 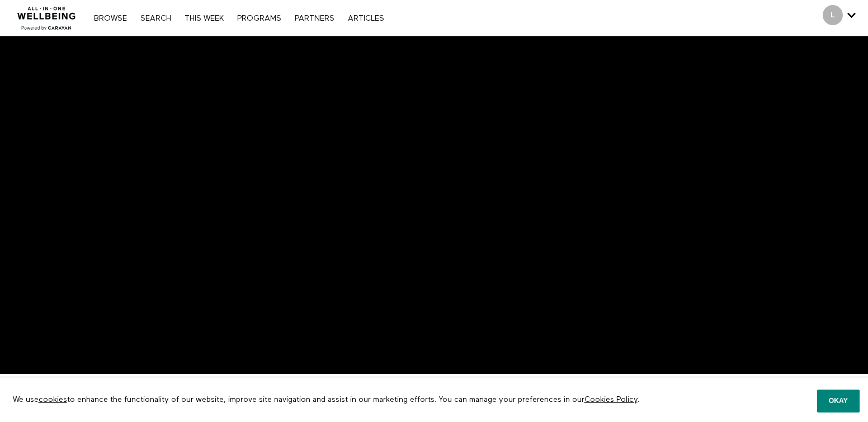 What do you see at coordinates (343, 400) in the screenshot?
I see `p: We use to enhance the functionality of our website, improve site navigation and assist in our mar...` at bounding box center [343, 400].